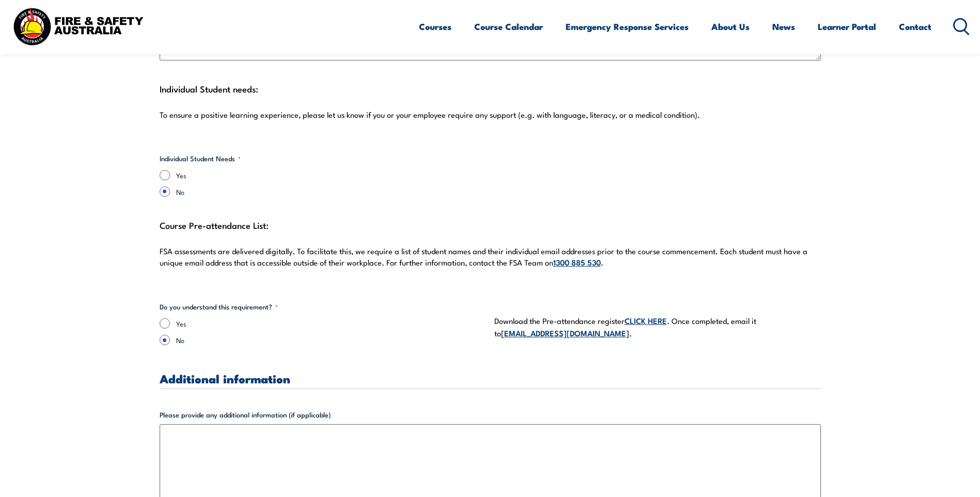 The image size is (980, 497). I want to click on a: About Us, so click(730, 26).